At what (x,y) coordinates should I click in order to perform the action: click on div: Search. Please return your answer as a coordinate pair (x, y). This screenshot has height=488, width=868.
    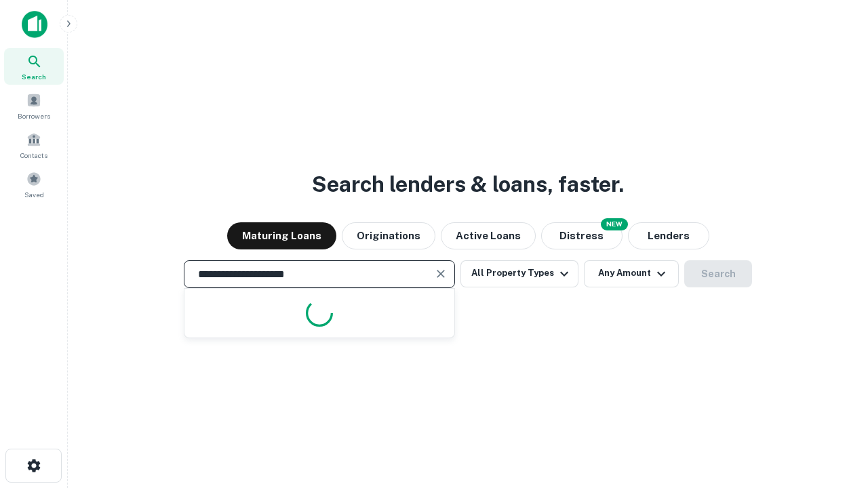
    Looking at the image, I should click on (34, 67).